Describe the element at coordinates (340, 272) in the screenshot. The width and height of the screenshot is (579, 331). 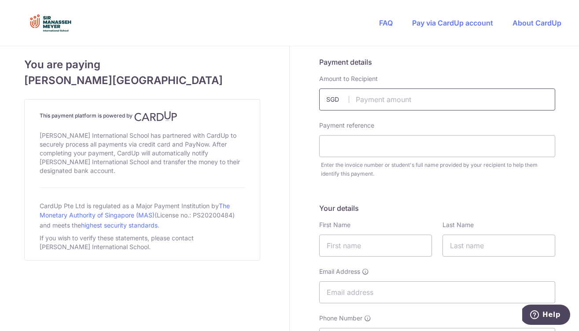
I see `span: Email Address` at that location.